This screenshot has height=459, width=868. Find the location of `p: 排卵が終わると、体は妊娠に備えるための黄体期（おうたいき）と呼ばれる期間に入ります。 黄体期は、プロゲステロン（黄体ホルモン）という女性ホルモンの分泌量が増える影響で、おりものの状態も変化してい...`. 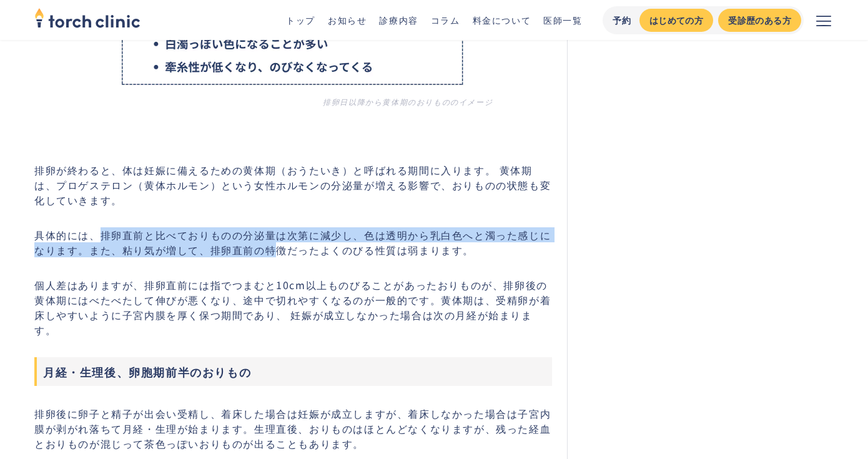

p: 排卵が終わると、体は妊娠に備えるための黄体期（おうたいき）と呼ばれる期間に入ります。 黄体期は、プロゲステロン（黄体ホルモン）という女性ホルモンの分泌量が増える影響で、おりものの状態も変化してい... is located at coordinates (293, 185).